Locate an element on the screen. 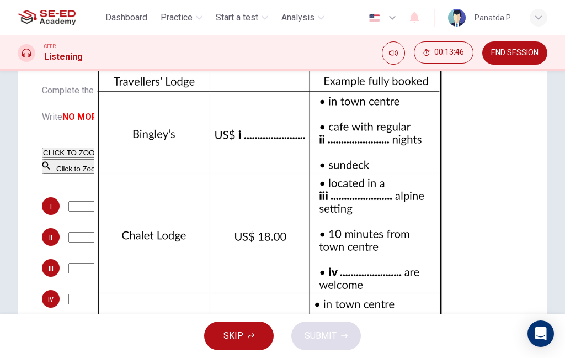 This screenshot has width=565, height=358. button: Dashboard is located at coordinates (126, 18).